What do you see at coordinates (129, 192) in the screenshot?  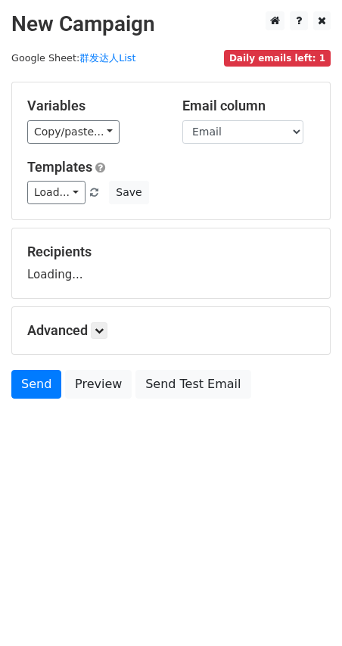 I see `button: Save` at bounding box center [129, 192].